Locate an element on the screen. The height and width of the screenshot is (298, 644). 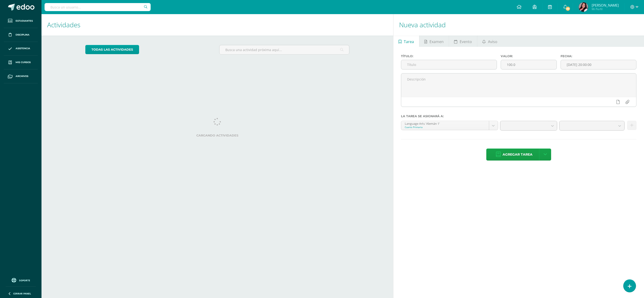
h1: Nueva actividad is located at coordinates (519, 25).